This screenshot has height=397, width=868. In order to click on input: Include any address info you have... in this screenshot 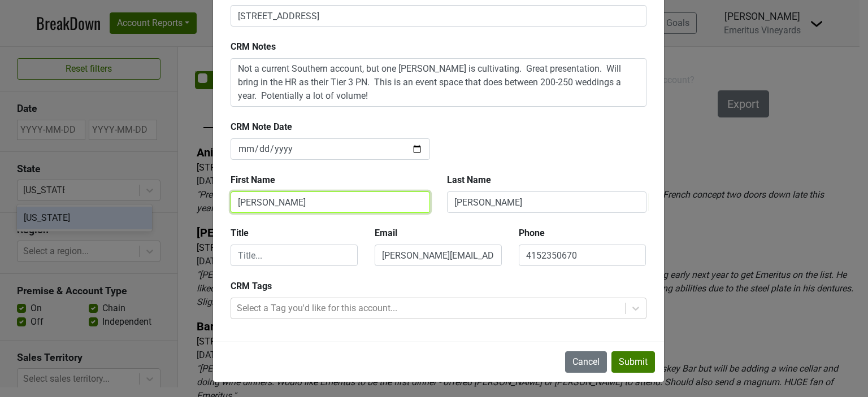, I will do `click(438, 16)`.